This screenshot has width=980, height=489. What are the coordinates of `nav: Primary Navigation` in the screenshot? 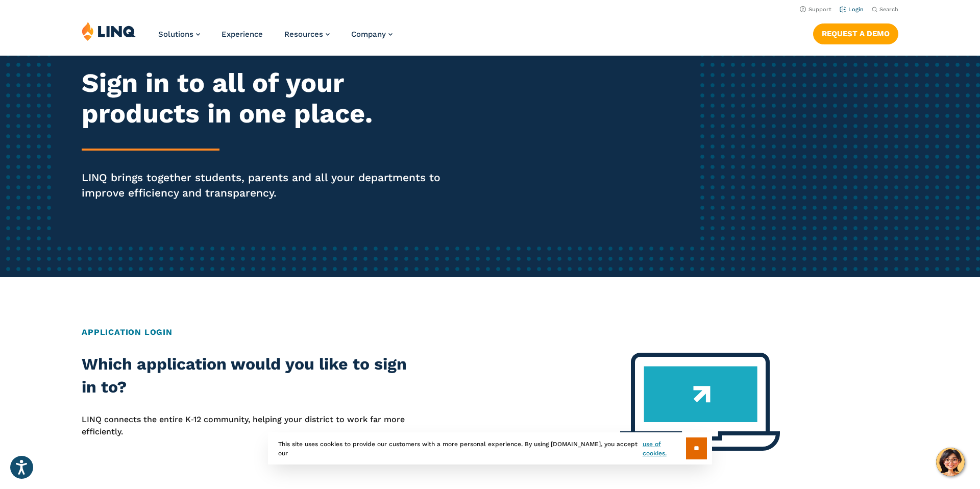 It's located at (275, 38).